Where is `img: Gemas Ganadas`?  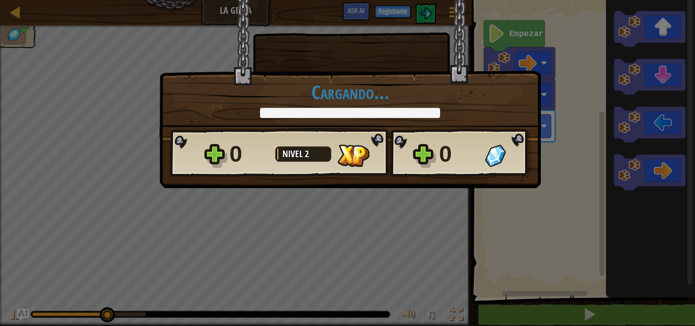
img: Gemas Ganadas is located at coordinates (495, 156).